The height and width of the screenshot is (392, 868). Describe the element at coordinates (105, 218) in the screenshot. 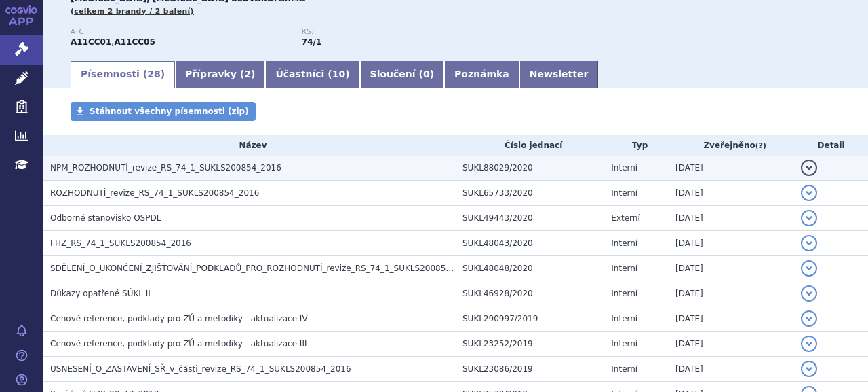

I see `span: Odborné stanovisko OSPDL` at that location.